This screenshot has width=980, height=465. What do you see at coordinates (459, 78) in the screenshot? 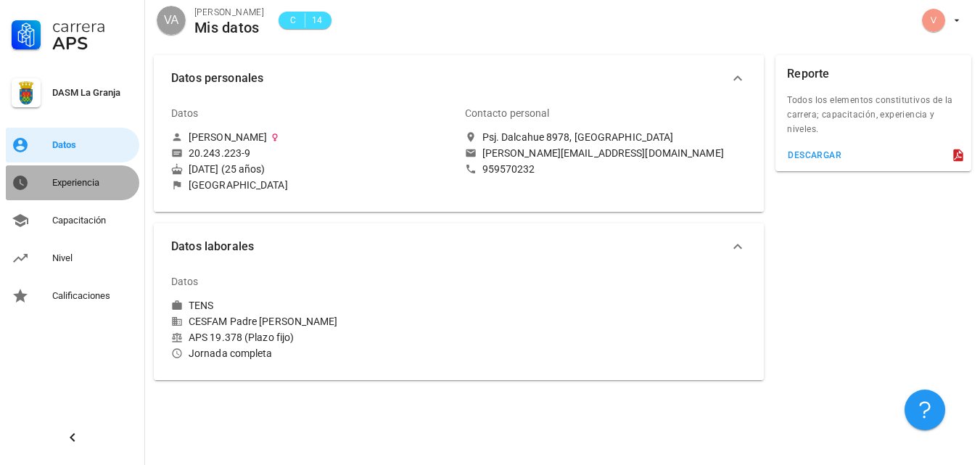
I see `button: Datos personales` at bounding box center [459, 78].